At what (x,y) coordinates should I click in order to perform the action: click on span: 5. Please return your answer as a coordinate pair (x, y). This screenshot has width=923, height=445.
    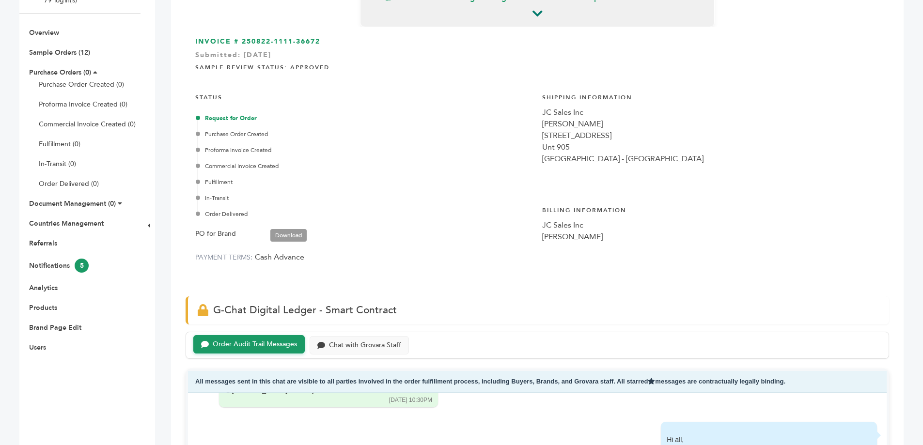
    Looking at the image, I should click on (81, 266).